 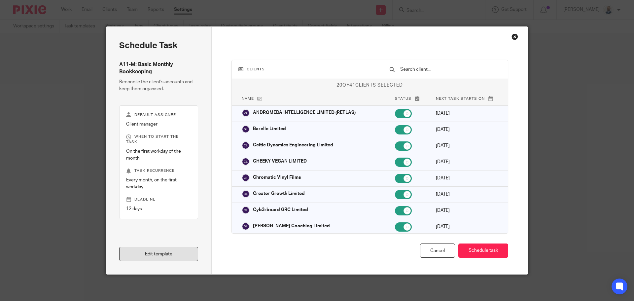 I want to click on p: Name, so click(x=312, y=98).